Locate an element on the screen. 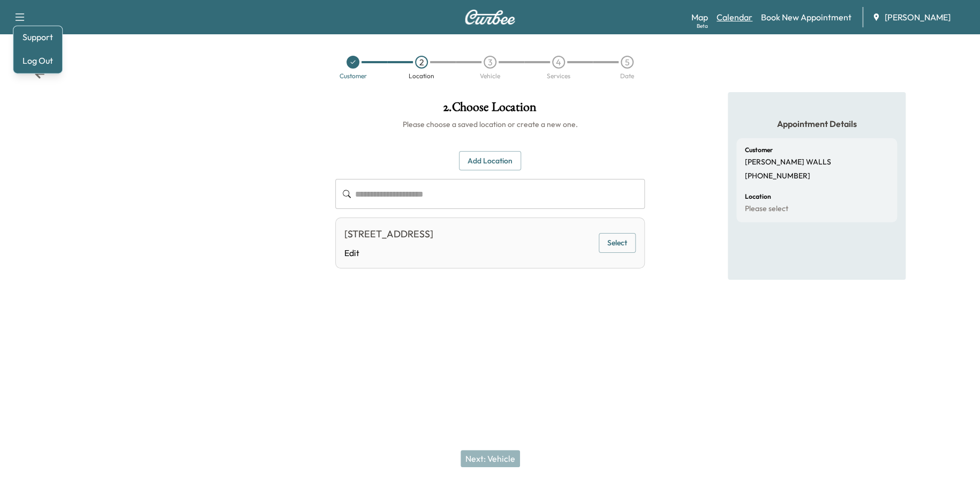 The image size is (980, 480). div: Vehicle is located at coordinates (490, 76).